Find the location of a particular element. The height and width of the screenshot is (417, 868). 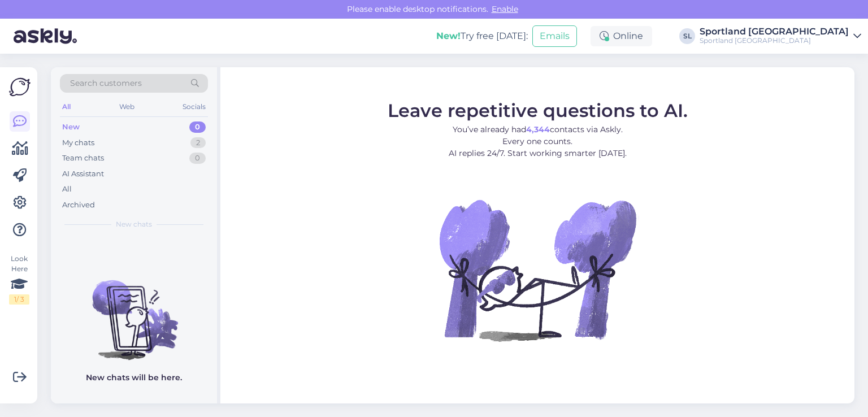

img: No Chat active is located at coordinates (537, 270).